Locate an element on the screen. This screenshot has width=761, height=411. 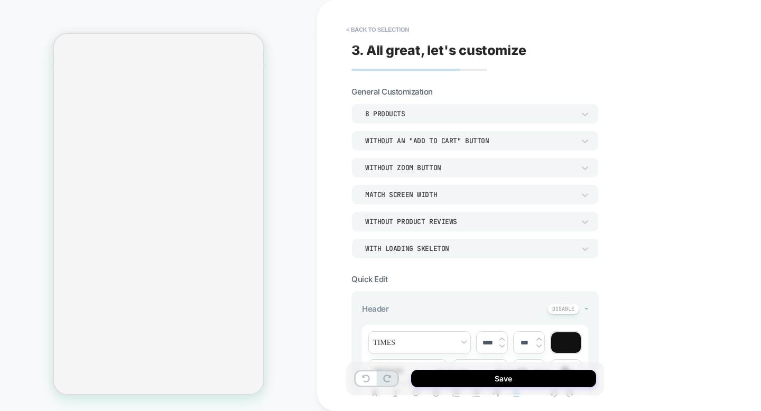
span: 3. All great, let's customize is located at coordinates (438, 50).